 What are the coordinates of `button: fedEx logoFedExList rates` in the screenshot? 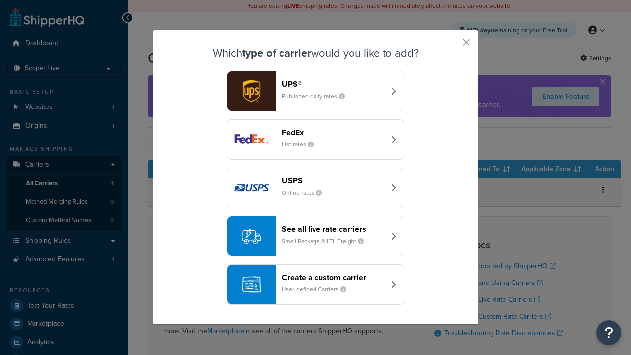 It's located at (316, 140).